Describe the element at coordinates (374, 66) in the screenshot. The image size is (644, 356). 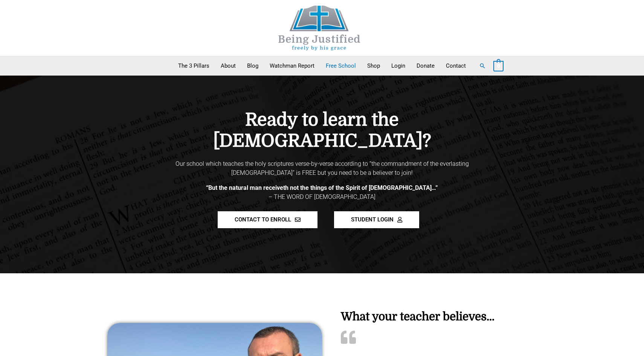
I see `a: Shop` at that location.